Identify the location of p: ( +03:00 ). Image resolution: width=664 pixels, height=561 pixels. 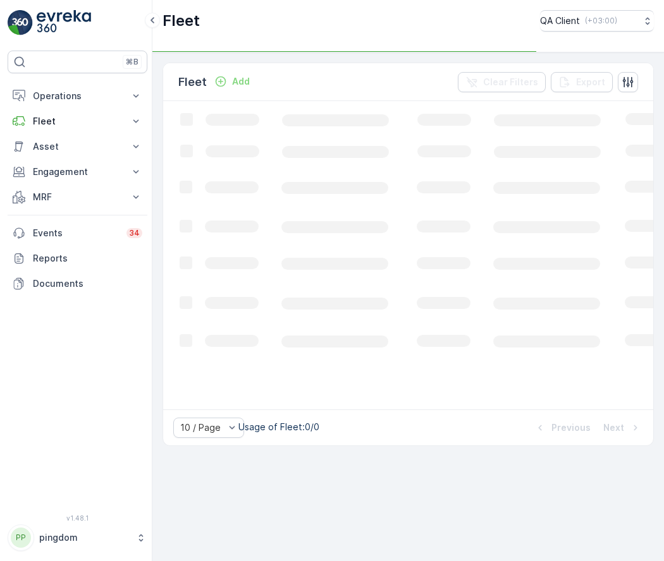
(600, 21).